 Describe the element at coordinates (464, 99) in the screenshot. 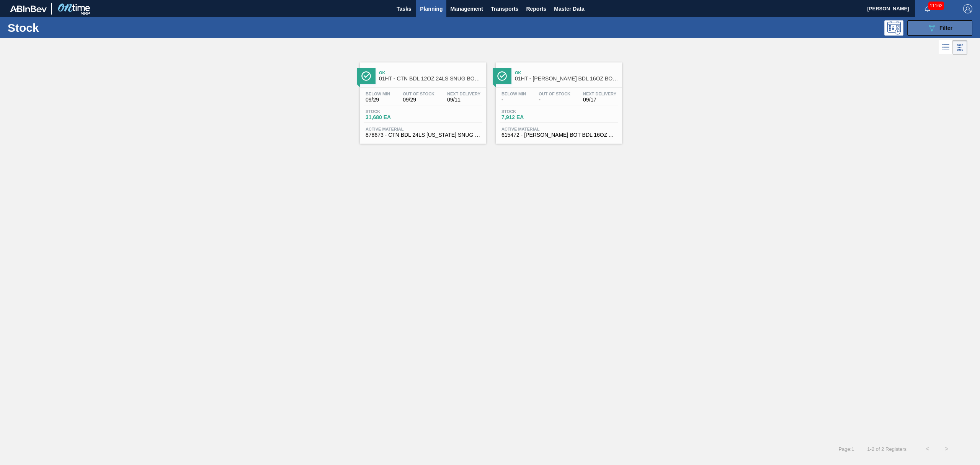

I see `span: 09/11` at that location.